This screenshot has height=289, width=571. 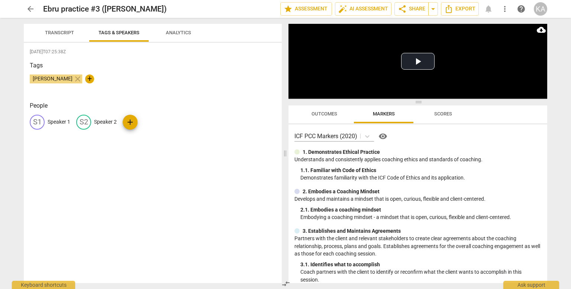 What do you see at coordinates (460, 9) in the screenshot?
I see `button: Export` at bounding box center [460, 9].